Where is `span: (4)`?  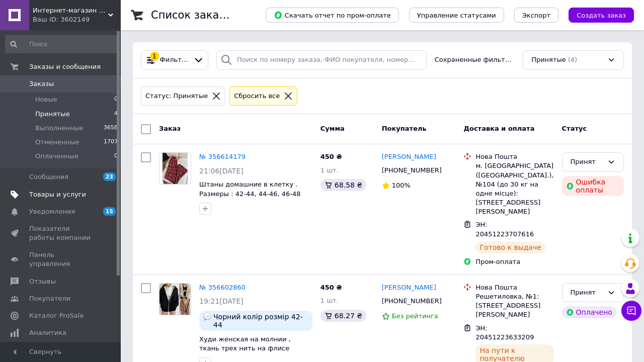 span: (4) is located at coordinates (573, 59).